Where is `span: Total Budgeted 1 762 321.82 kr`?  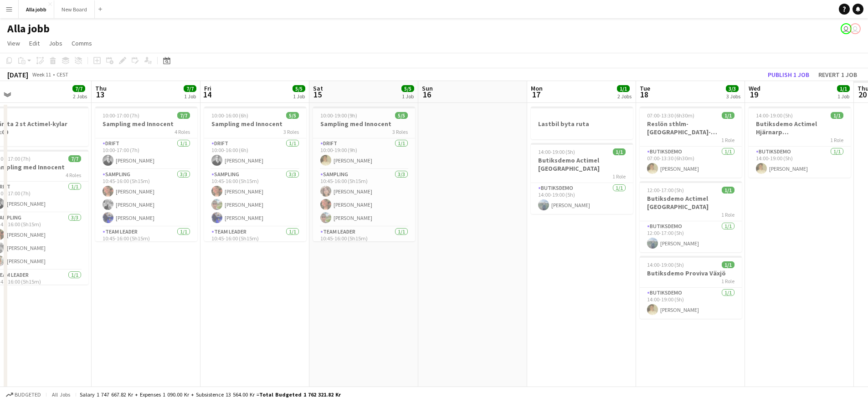 span: Total Budgeted 1 762 321.82 kr is located at coordinates (300, 395).